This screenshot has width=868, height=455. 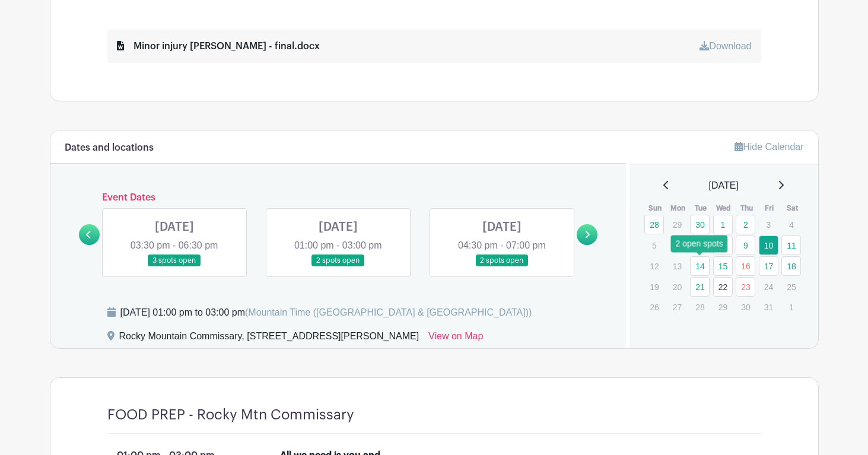 I want to click on div: 2 open spots, so click(x=699, y=243).